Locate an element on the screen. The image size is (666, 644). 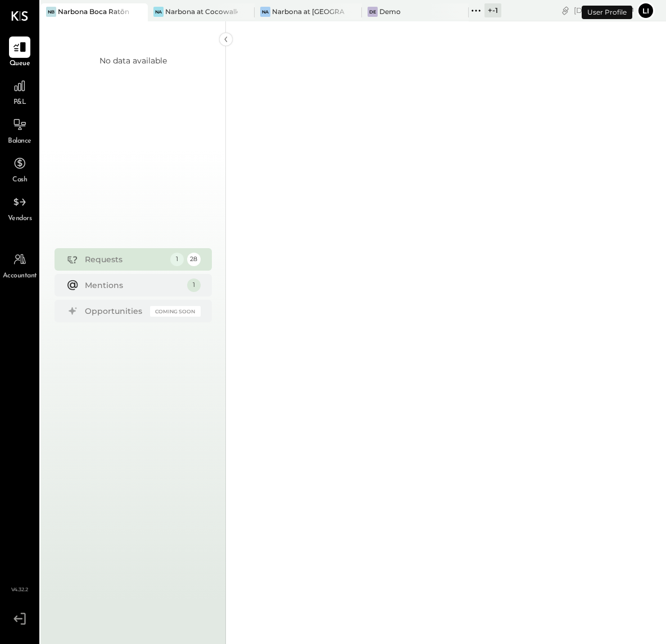
a: P&L is located at coordinates (20, 91).